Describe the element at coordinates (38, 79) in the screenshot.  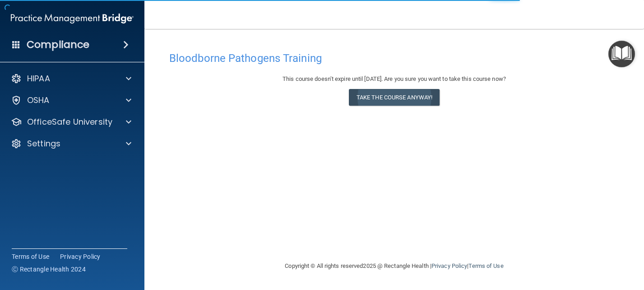
I see `p: HIPAA` at that location.